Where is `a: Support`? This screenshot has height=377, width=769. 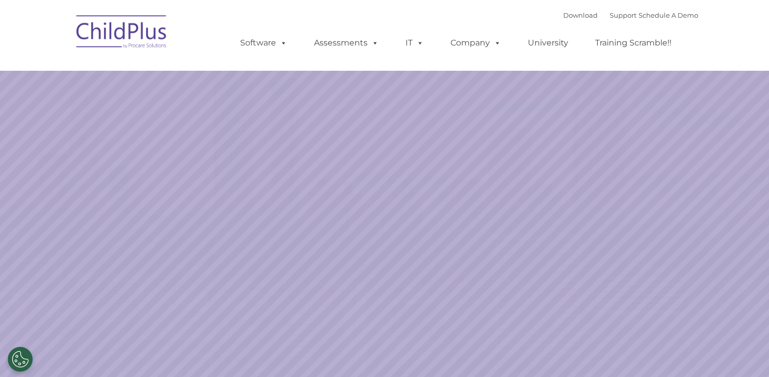 a: Support is located at coordinates (623, 15).